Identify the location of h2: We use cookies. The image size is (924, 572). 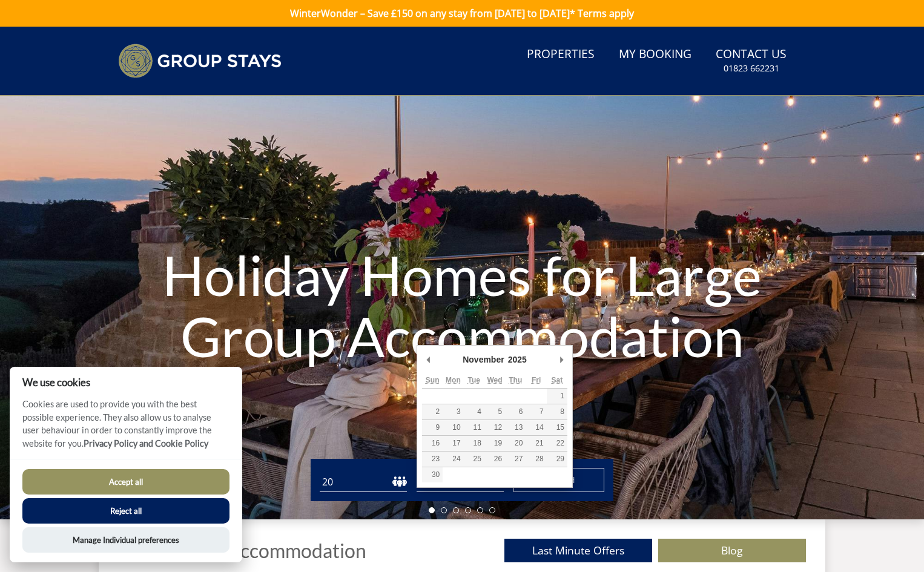
(126, 382).